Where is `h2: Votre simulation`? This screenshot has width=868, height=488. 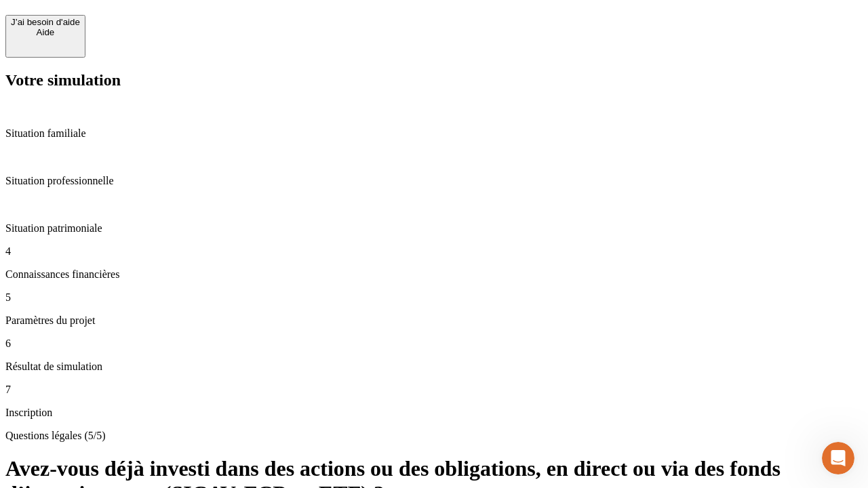
h2: Votre simulation is located at coordinates (434, 80).